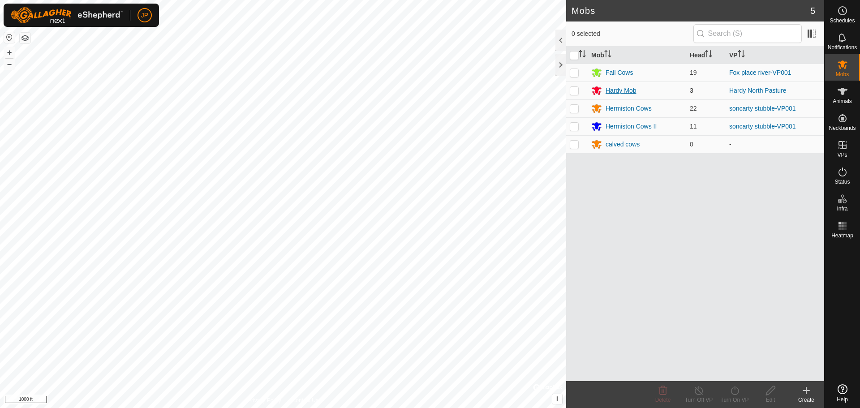  What do you see at coordinates (842, 128) in the screenshot?
I see `span: Neckbands` at bounding box center [842, 128].